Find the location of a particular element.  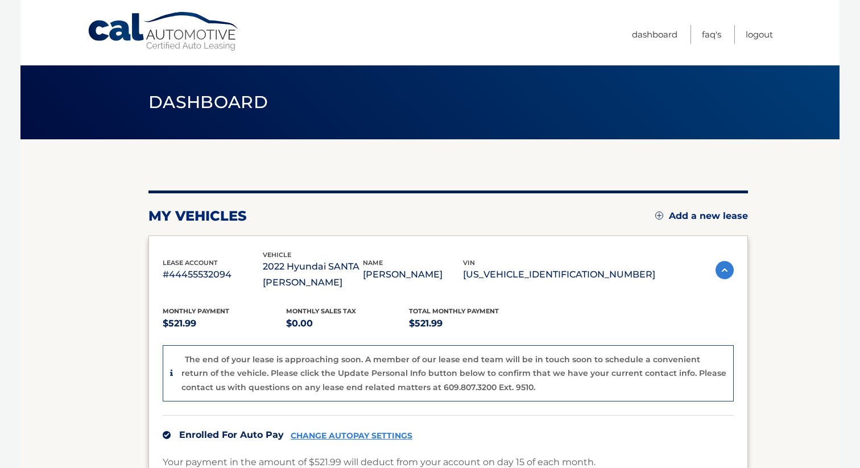

a: Dashboard is located at coordinates (655, 34).